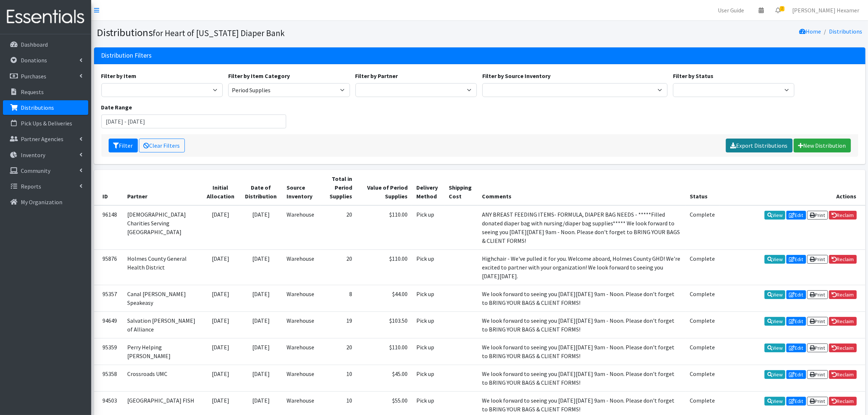 This screenshot has height=415, width=868. I want to click on a: Community, so click(45, 171).